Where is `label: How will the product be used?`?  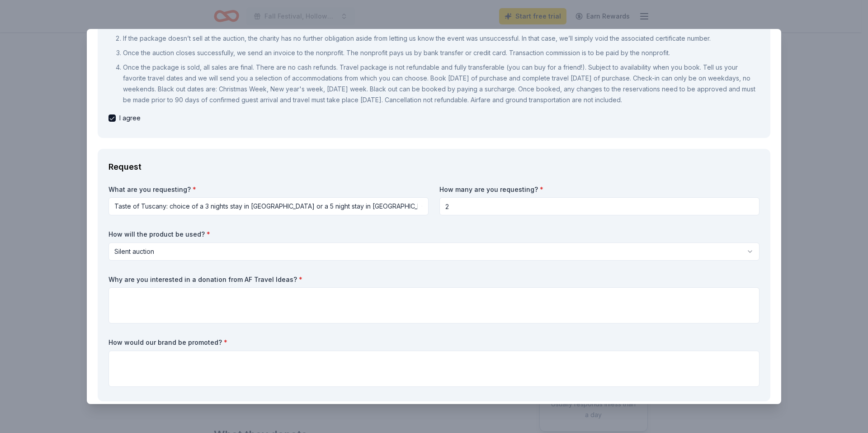
label: How will the product be used? is located at coordinates (434, 234).